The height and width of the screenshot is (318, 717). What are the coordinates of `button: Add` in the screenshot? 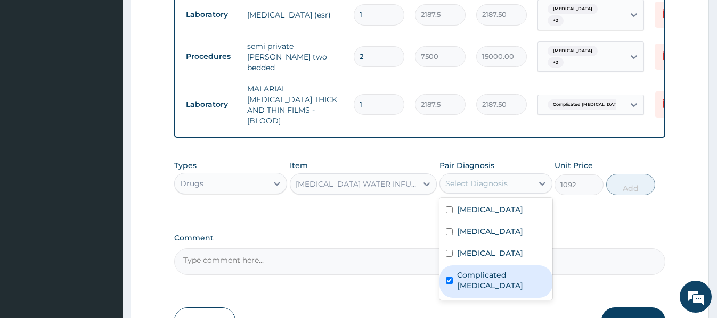 It's located at (630, 185).